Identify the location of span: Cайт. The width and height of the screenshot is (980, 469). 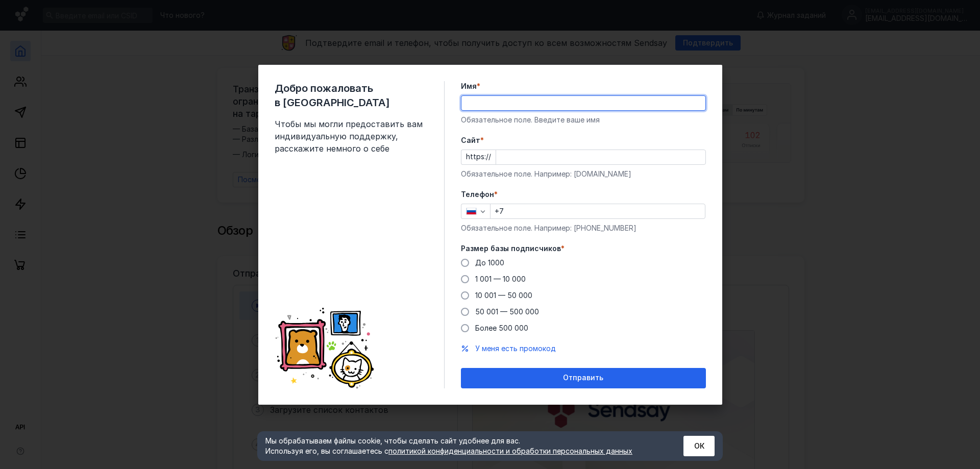
(471, 140).